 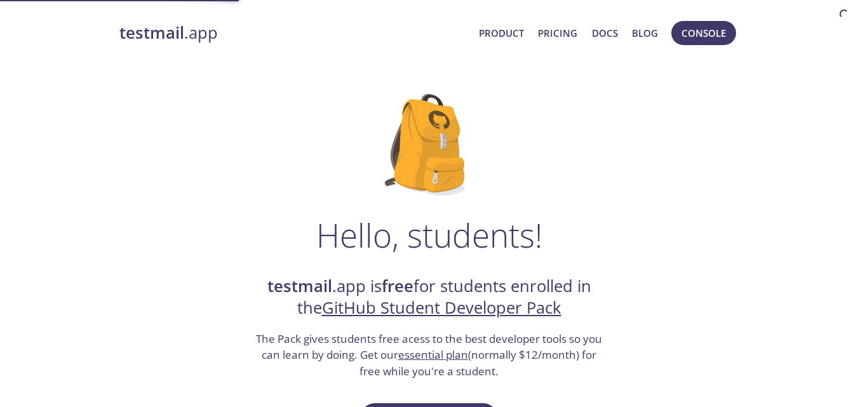 What do you see at coordinates (429, 145) in the screenshot?
I see `img: github-student-backpack.png` at bounding box center [429, 145].